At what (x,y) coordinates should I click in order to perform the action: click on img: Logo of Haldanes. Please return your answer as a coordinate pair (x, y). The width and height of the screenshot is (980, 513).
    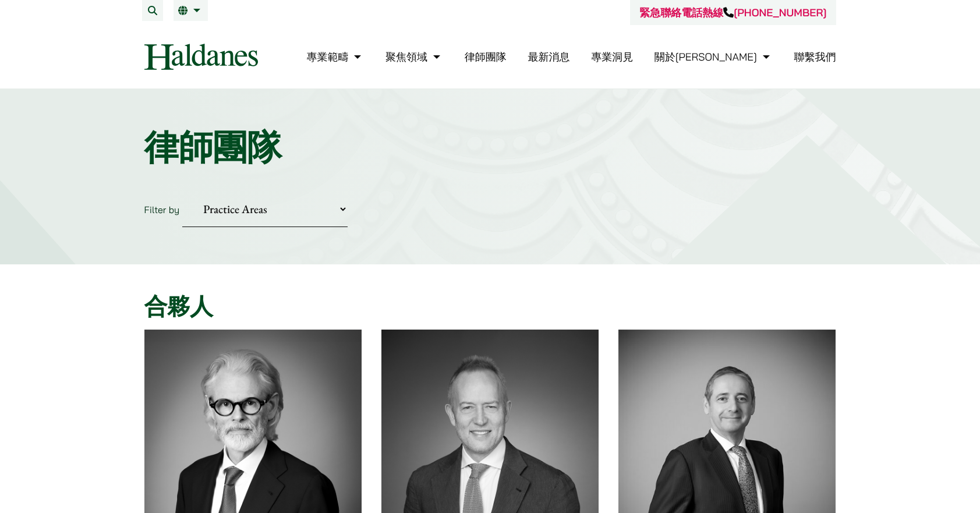
    Looking at the image, I should click on (201, 56).